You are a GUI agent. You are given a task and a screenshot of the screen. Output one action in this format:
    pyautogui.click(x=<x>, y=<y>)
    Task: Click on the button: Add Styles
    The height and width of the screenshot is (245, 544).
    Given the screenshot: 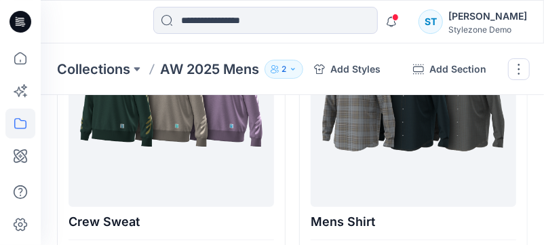 What is the action you would take?
    pyautogui.click(x=347, y=69)
    